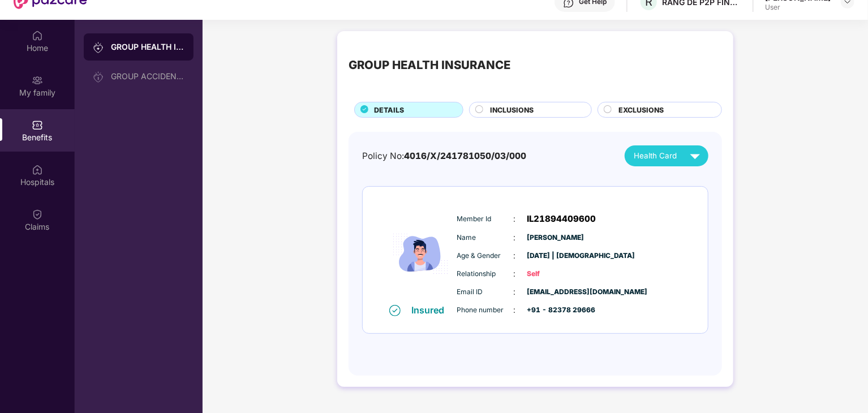 The width and height of the screenshot is (868, 413). I want to click on img: svg+xml;base64,PHN2ZyBpZD0iQmVuZWZpdHMiIHhtbG5zPSJodHRwOi8vd3d3LnczLm9yZy8yMDAwL3N2ZyIgd2lkdGg9Ij..., so click(37, 125).